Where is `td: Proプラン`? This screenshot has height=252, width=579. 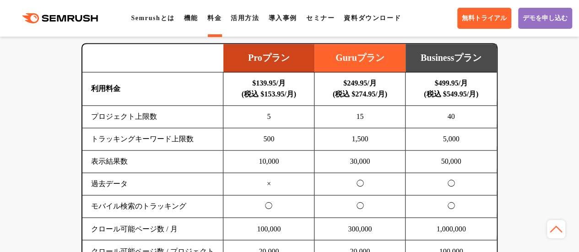
td: Proプラン is located at coordinates (269, 58).